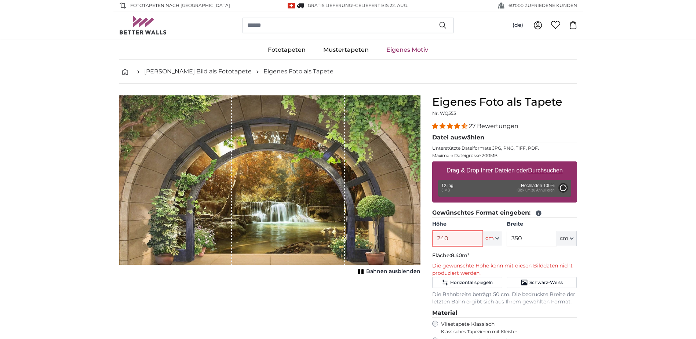 The height and width of the screenshot is (339, 696). I want to click on label: Breite, so click(541, 224).